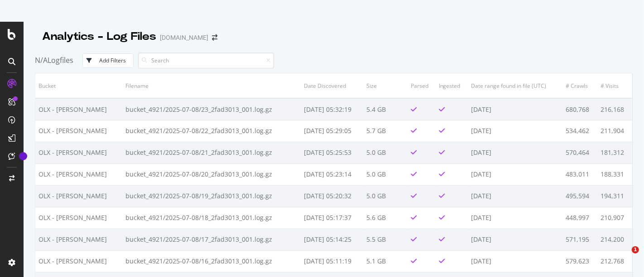  I want to click on td: bucket_4921/2025-07-08/20_2fad3013_001.log.gz, so click(212, 175).